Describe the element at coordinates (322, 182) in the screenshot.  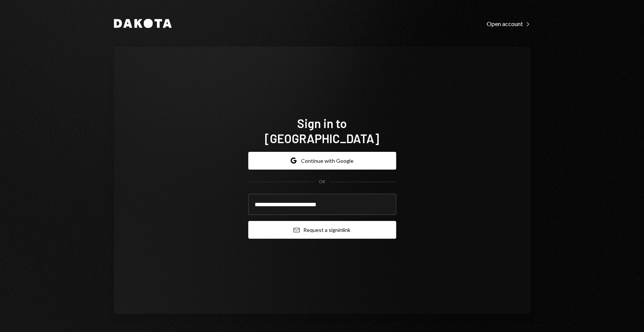
I see `div: OR` at that location.